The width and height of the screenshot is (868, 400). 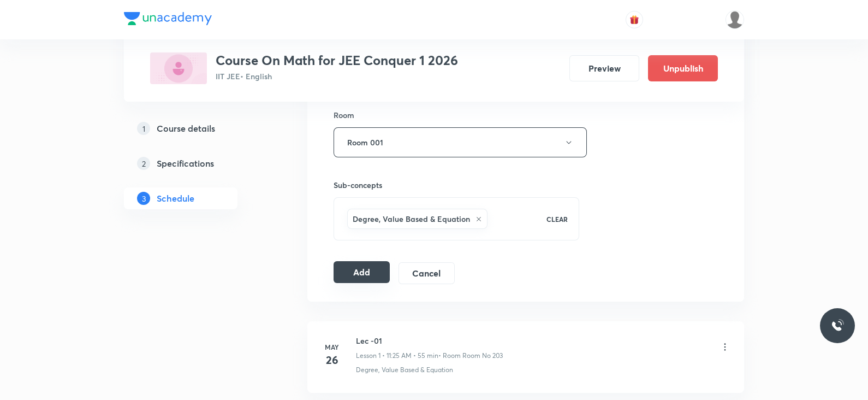 I want to click on p: Lesson 1 • 11:25 AM • 55 min, so click(x=397, y=355).